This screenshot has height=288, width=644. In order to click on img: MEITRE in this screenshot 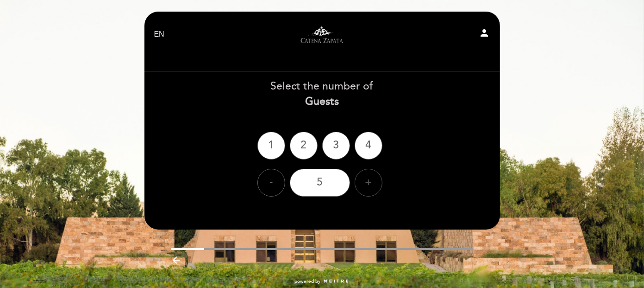, I will do `click(336, 281)`.